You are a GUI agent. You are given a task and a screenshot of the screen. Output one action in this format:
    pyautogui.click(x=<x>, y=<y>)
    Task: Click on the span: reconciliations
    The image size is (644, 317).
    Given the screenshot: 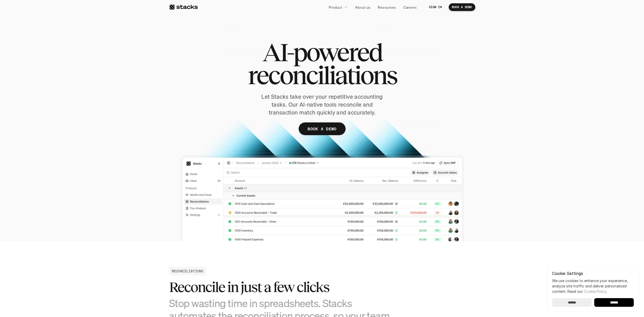 What is the action you would take?
    pyautogui.click(x=322, y=75)
    